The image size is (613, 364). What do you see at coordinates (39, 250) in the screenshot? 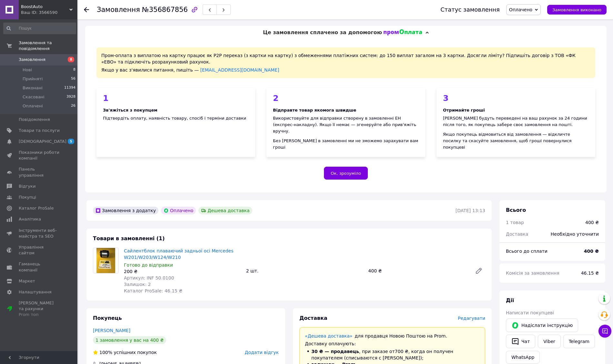
I see `span: Управління сайтом` at bounding box center [39, 250].